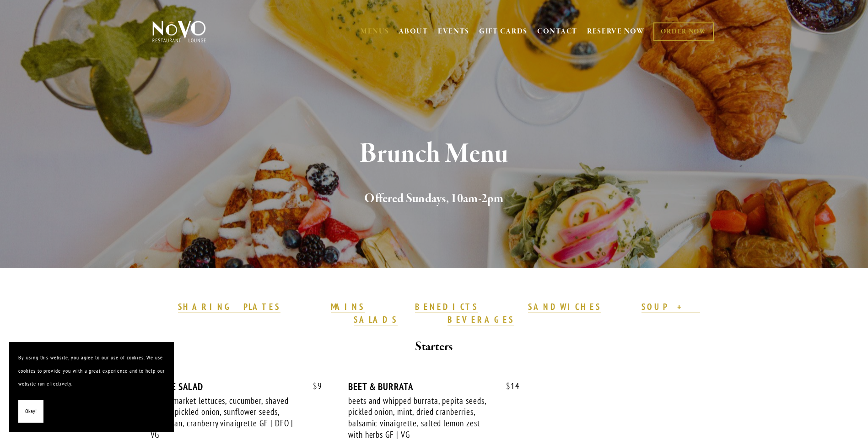 This screenshot has width=868, height=441. Describe the element at coordinates (179, 32) in the screenshot. I see `img: Novo Restaurant &amp; Lounge` at that location.